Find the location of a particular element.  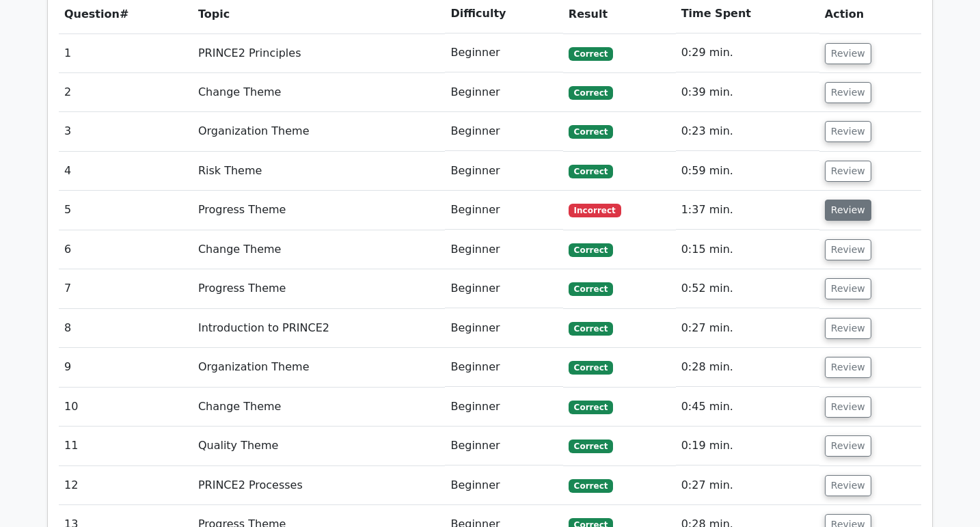

td: 0:29 min. is located at coordinates (748, 53).